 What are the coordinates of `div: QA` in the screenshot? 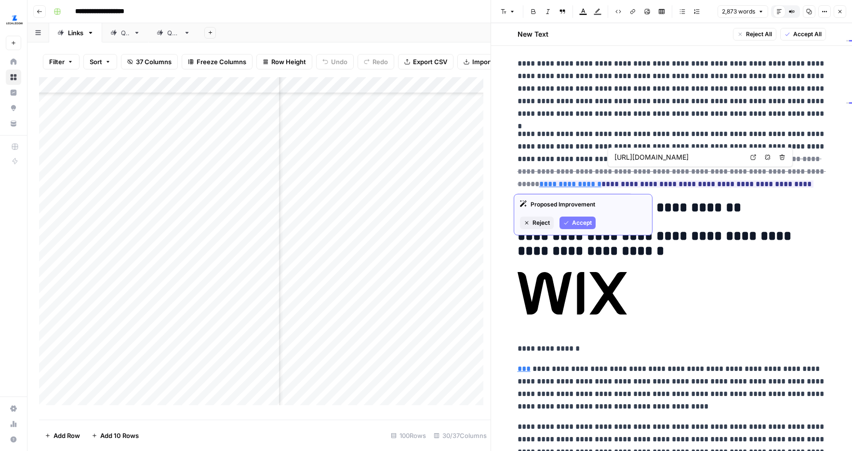 It's located at (125, 33).